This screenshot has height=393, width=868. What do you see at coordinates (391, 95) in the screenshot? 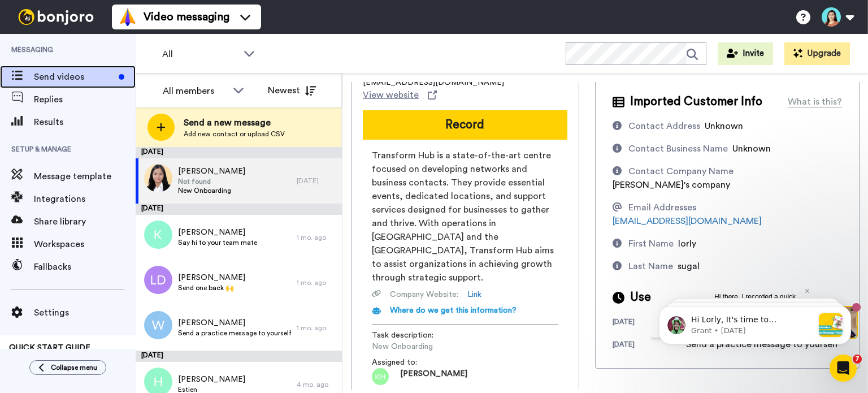
I see `span: View website` at bounding box center [391, 95].